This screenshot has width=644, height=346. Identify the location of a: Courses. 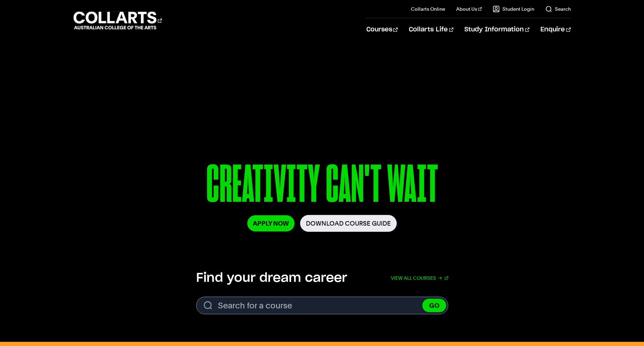
(382, 30).